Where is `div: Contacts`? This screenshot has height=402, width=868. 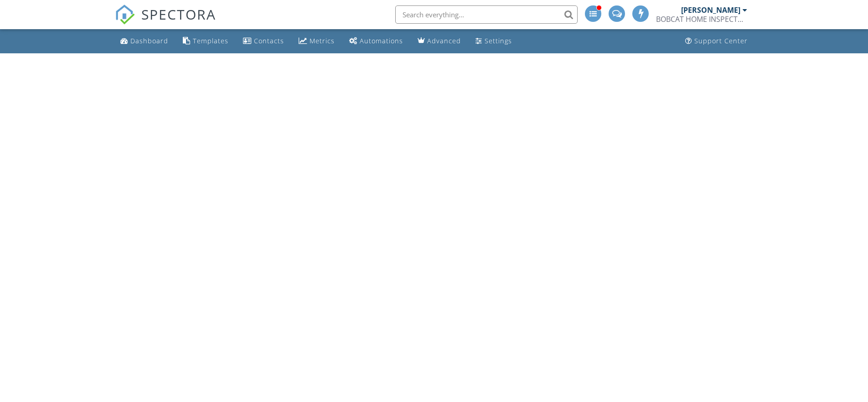
div: Contacts is located at coordinates (269, 41).